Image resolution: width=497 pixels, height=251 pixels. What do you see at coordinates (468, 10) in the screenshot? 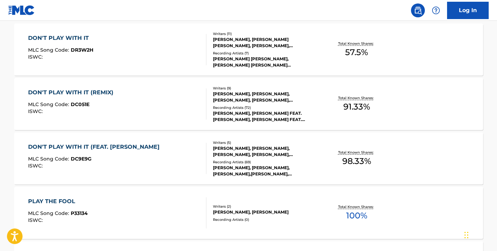
I see `a: Log In` at bounding box center [468, 10].